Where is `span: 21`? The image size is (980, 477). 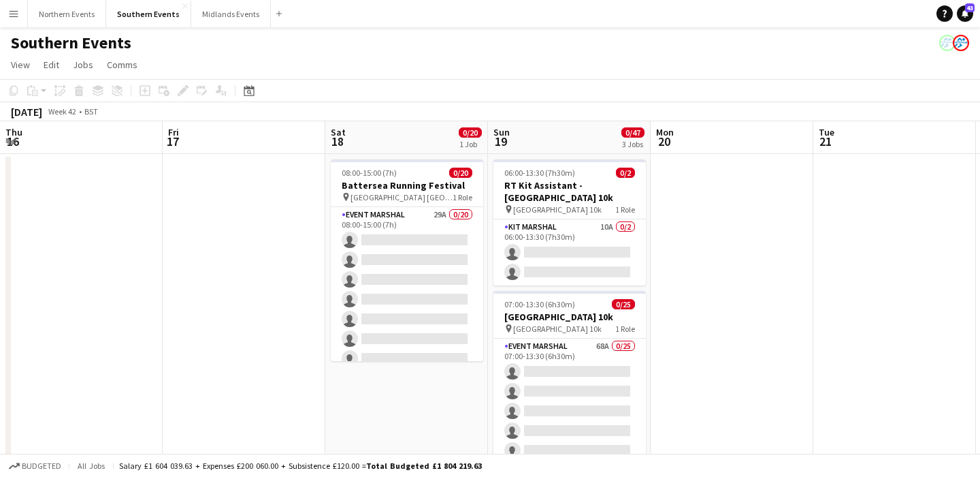
span: 21 is located at coordinates (826, 141).